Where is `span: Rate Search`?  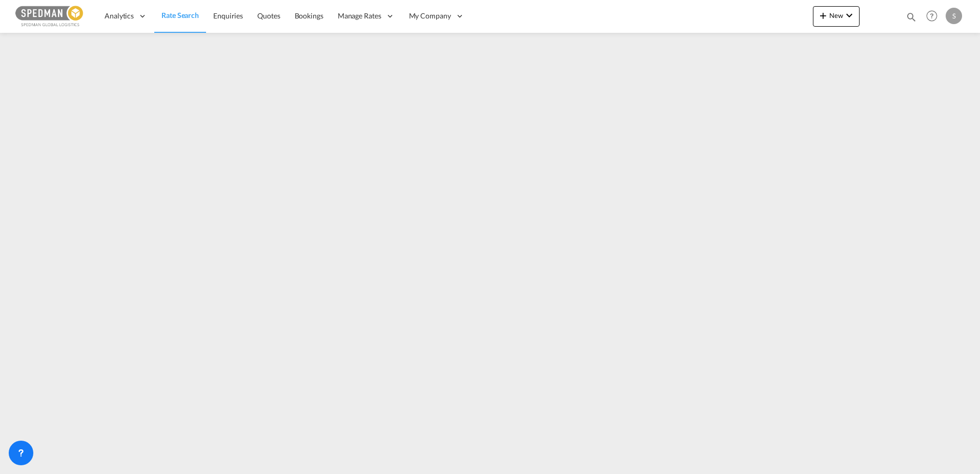 span: Rate Search is located at coordinates (180, 15).